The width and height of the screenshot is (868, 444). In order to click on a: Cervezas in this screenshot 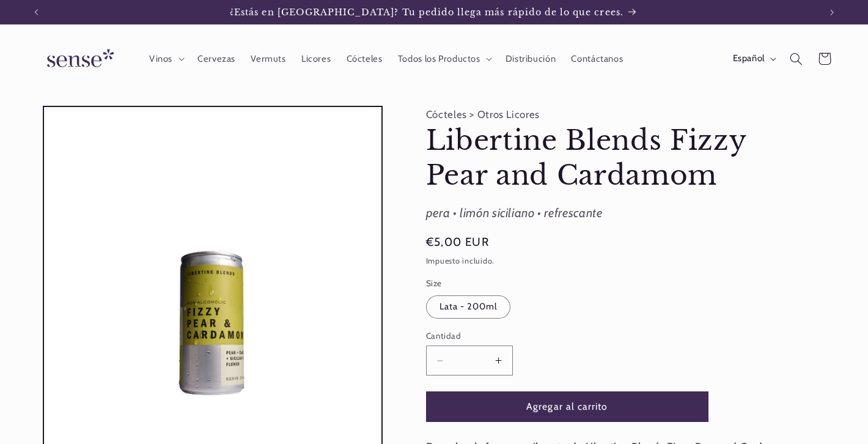, I will do `click(216, 59)`.